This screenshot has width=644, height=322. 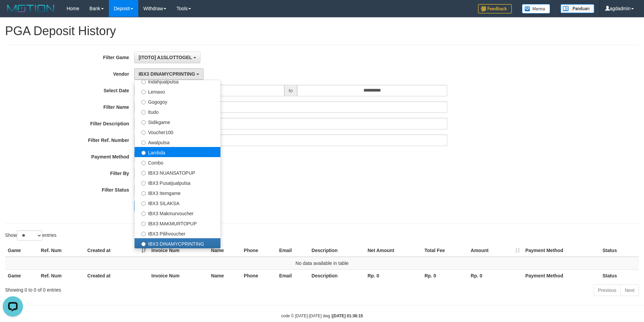 I want to click on label: IBX3 Pilihvoucher, so click(x=178, y=233).